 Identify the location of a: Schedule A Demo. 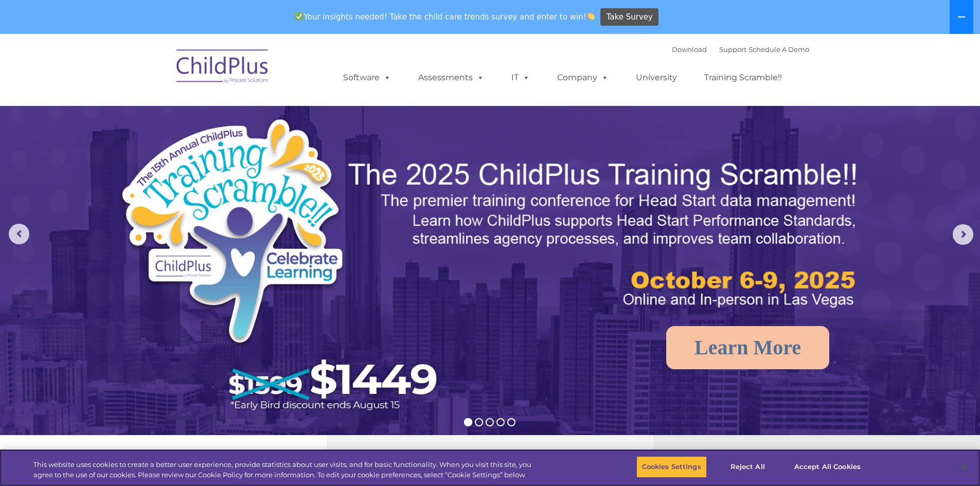
(779, 49).